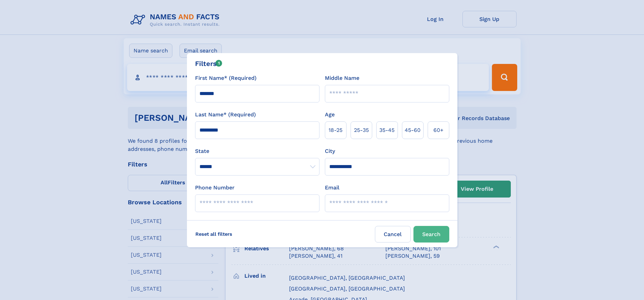  I want to click on span: 35‑45, so click(387, 130).